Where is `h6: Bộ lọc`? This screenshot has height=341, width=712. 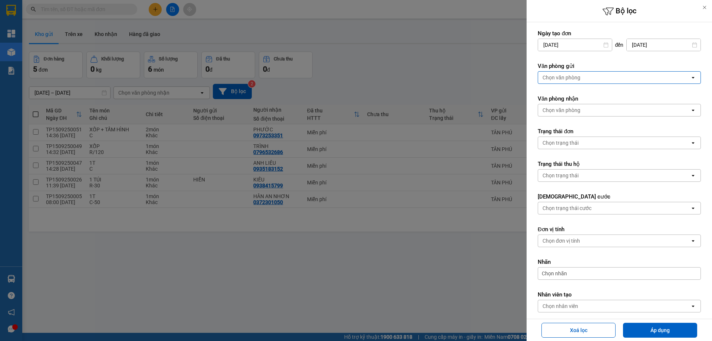 h6: Bộ lọc is located at coordinates (619, 11).